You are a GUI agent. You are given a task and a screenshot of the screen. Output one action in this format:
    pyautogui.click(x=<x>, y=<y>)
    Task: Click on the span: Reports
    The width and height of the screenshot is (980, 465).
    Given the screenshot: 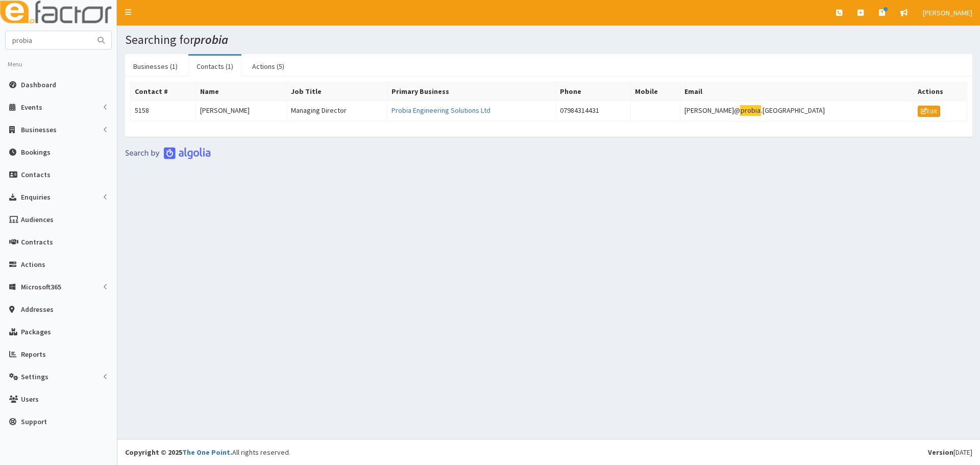 What is the action you would take?
    pyautogui.click(x=33, y=354)
    